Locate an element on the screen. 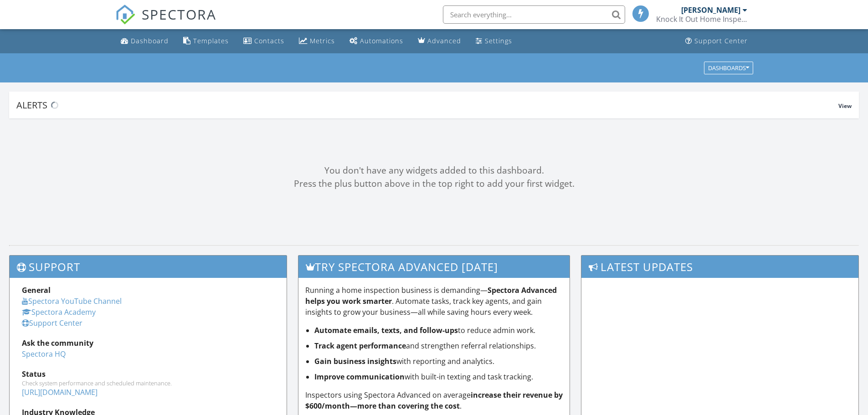  div: Contacts is located at coordinates (269, 41).